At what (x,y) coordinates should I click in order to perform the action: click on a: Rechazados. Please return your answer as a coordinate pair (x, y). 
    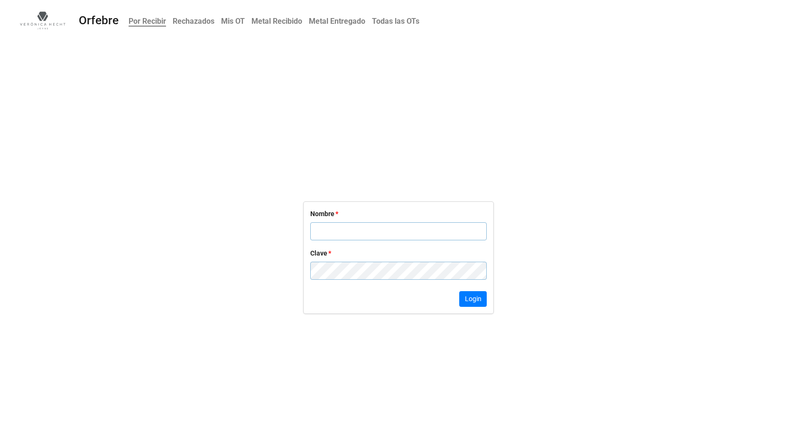
    Looking at the image, I should click on (194, 21).